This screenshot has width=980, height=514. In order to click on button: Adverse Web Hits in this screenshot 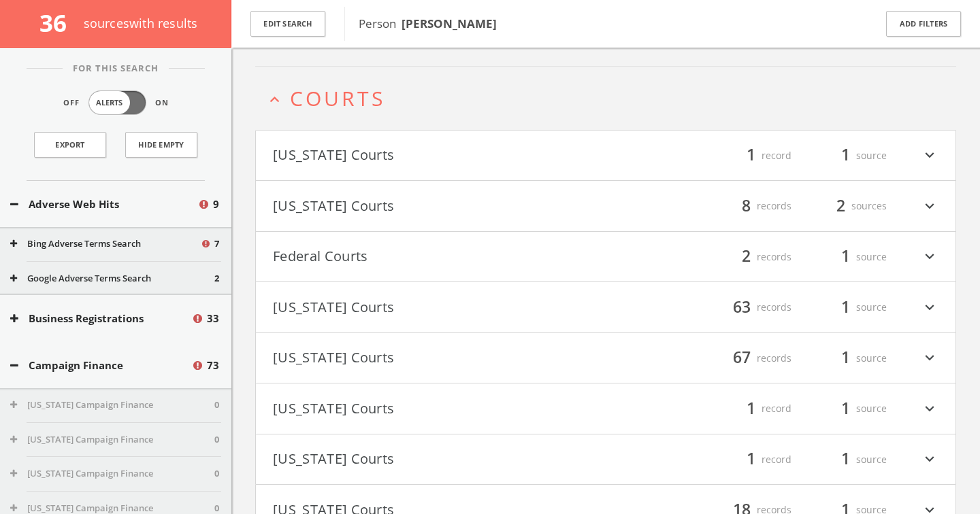, I will do `click(103, 204)`.